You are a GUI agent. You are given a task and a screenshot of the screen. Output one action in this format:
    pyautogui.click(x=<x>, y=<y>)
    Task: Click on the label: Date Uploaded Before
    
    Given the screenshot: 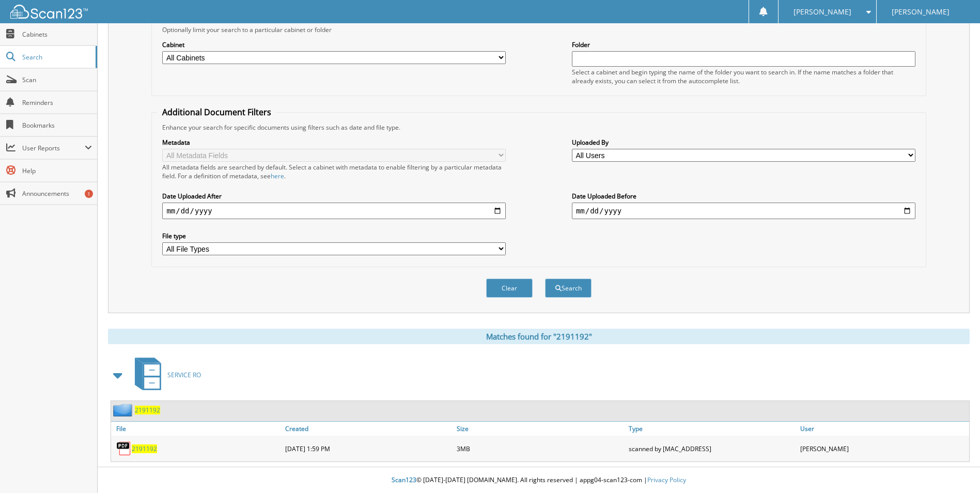 What is the action you would take?
    pyautogui.click(x=743, y=196)
    